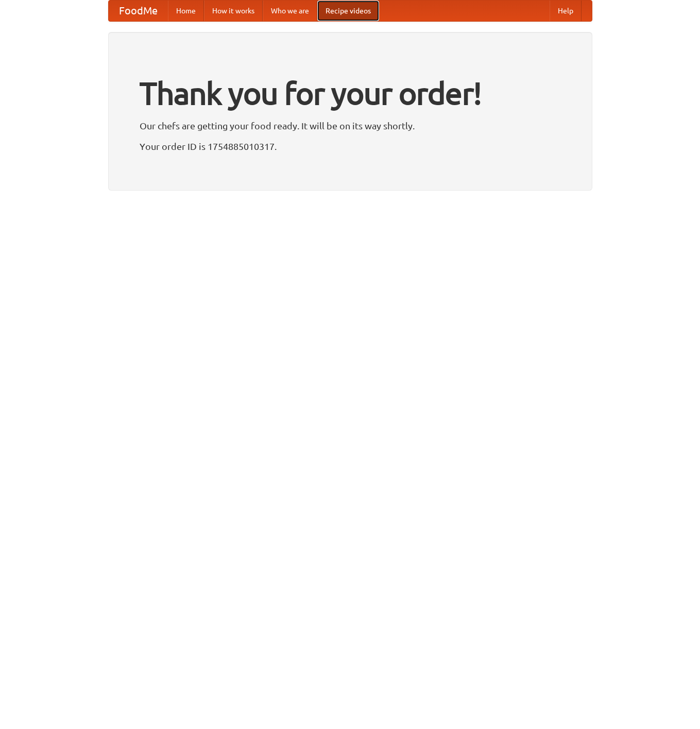 Image resolution: width=700 pixels, height=729 pixels. Describe the element at coordinates (290, 11) in the screenshot. I see `a: Who we are` at that location.